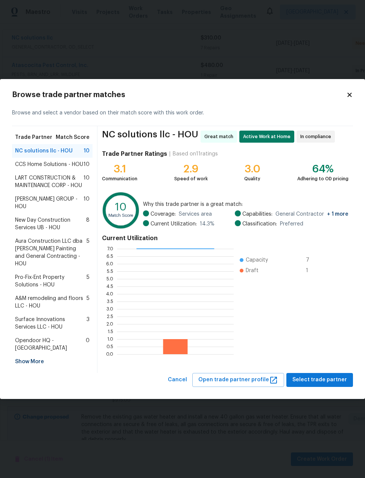  Describe the element at coordinates (110, 279) in the screenshot. I see `text: 5.0` at that location.